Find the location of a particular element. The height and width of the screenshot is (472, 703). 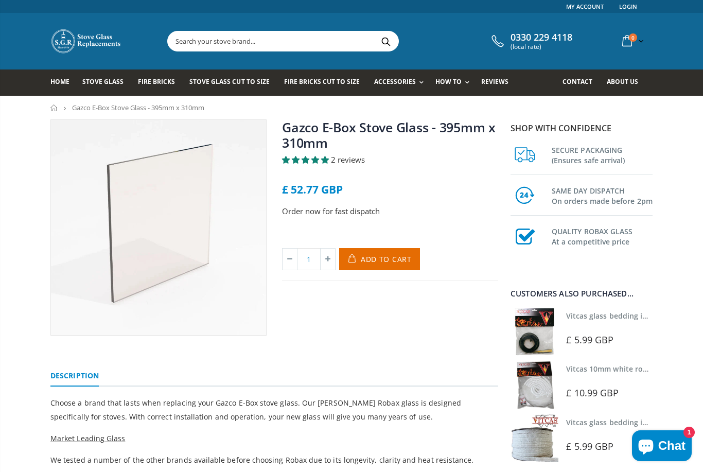

button: Add to Cart is located at coordinates (379, 259).